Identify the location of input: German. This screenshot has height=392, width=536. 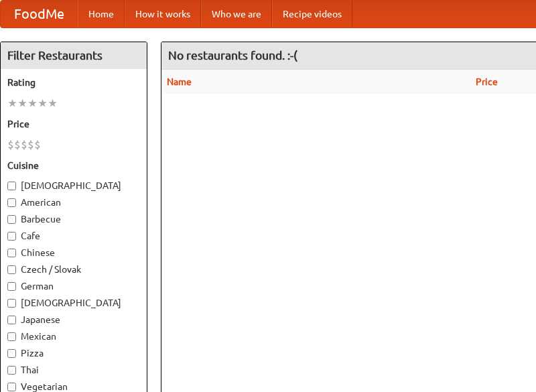
(11, 286).